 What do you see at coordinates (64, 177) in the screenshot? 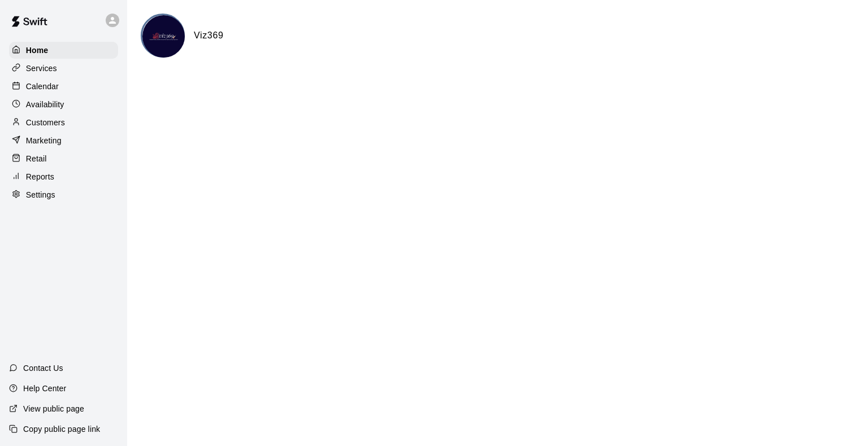
I see `a: Reports` at bounding box center [64, 177].